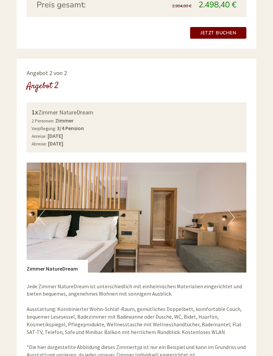 This screenshot has height=356, width=273. Describe the element at coordinates (43, 121) in the screenshot. I see `small: 2 Personen:` at that location.